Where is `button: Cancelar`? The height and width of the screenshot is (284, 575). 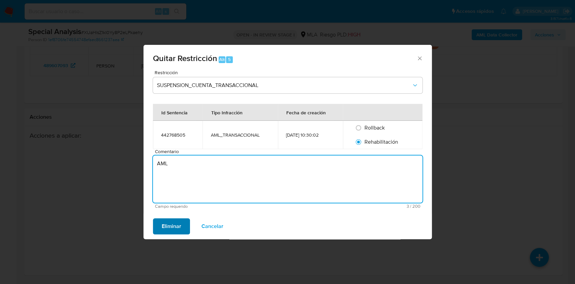
button: Cancelar is located at coordinates (212, 226).